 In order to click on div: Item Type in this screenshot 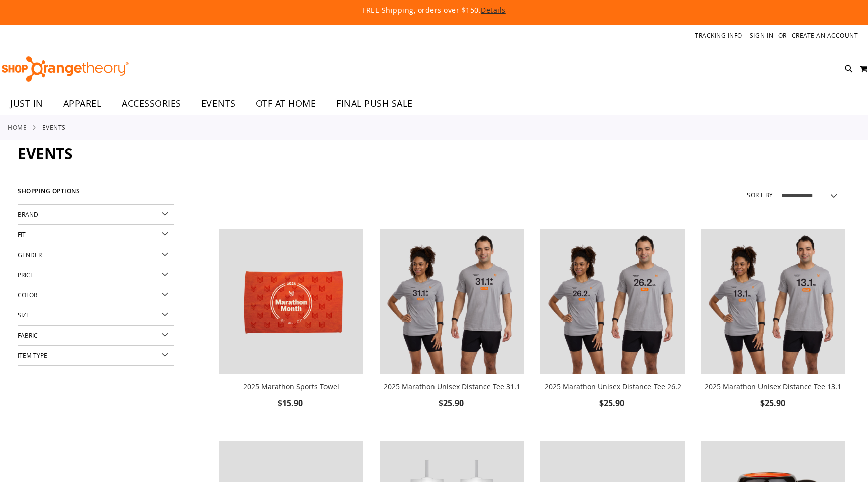, I will do `click(96, 356)`.